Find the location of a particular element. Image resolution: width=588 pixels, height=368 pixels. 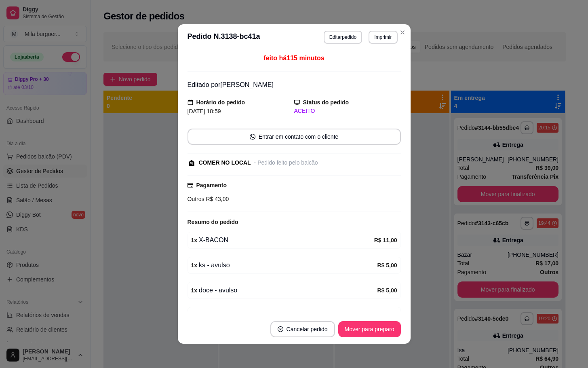

div: - Pedido feito pelo balcão is located at coordinates (286, 163).